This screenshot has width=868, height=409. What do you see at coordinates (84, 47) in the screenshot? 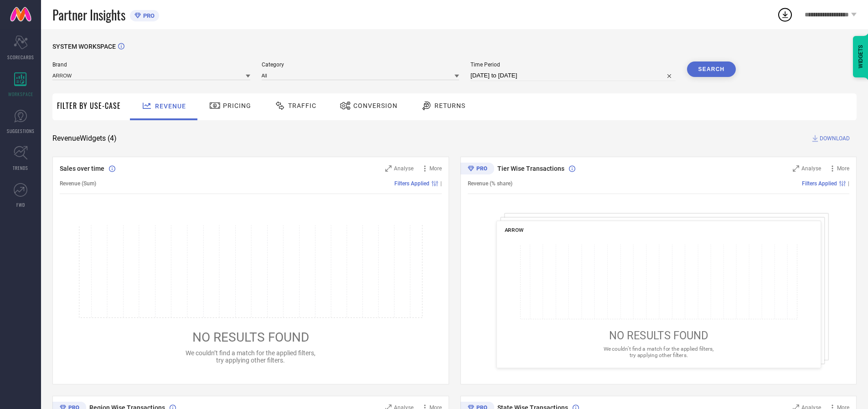
I see `span: SYSTEM WORKSPACE` at bounding box center [84, 47].